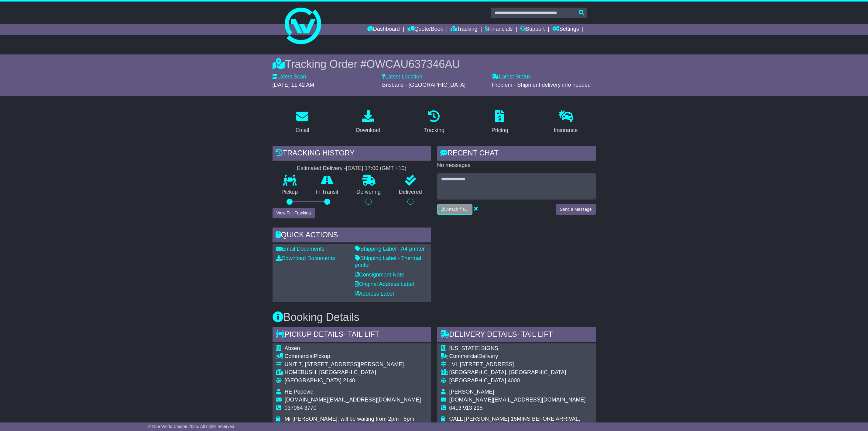 The image size is (868, 431). Describe the element at coordinates (352, 335) in the screenshot. I see `div: Pickup Details` at that location.